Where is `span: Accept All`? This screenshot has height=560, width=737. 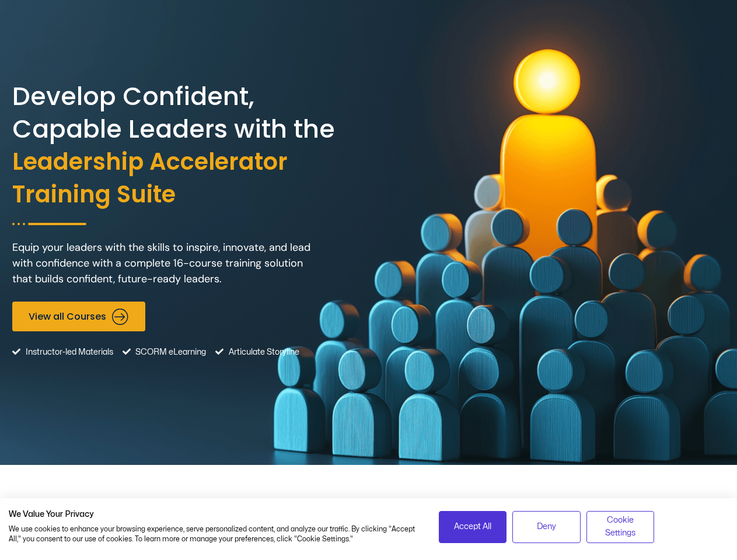
span: Accept All is located at coordinates (473, 527).